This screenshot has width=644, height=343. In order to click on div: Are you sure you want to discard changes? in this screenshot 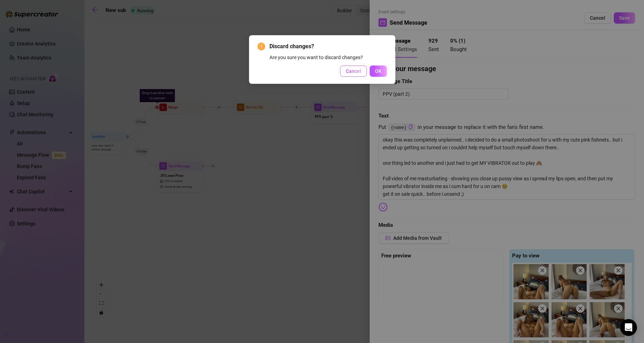, I will do `click(328, 57)`.